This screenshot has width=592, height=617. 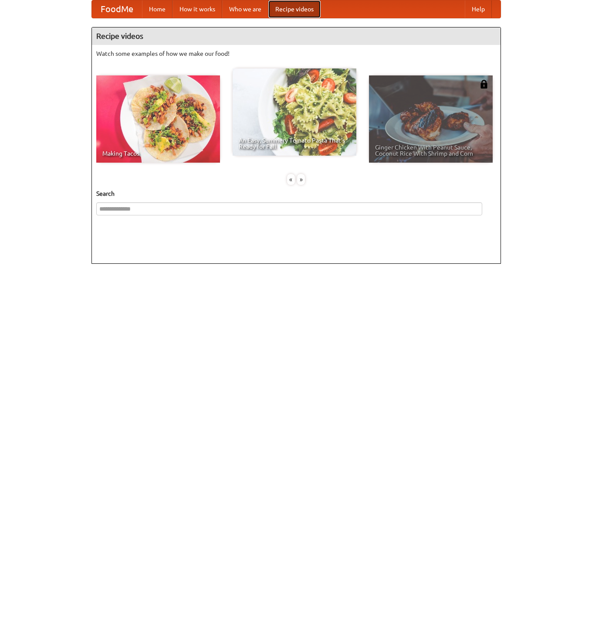 I want to click on span: Making Tacos, so click(x=158, y=153).